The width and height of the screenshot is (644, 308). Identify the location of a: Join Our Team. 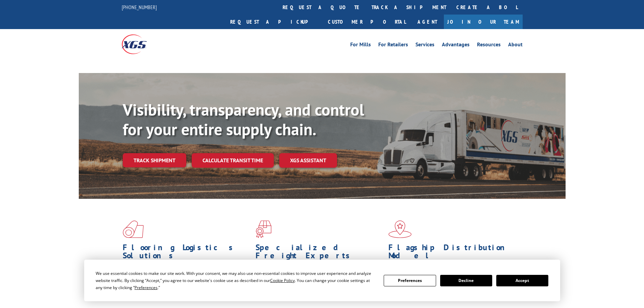
(483, 22).